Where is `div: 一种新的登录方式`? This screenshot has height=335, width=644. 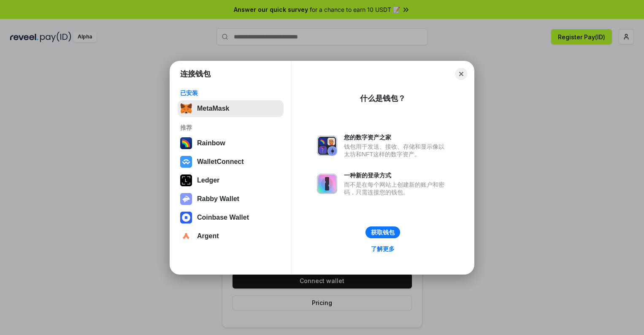
div: 一种新的登录方式 is located at coordinates (396, 175).